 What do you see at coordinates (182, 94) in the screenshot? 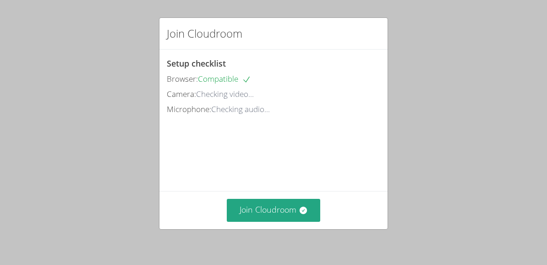
I see `span: Camera:` at bounding box center [182, 94].